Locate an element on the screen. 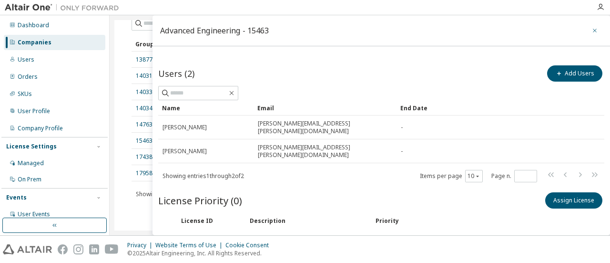  div: Group ID is located at coordinates (179, 44).